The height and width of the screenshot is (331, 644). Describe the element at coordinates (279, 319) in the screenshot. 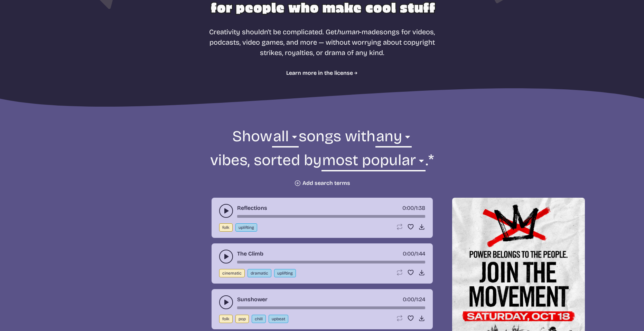

I see `button: upbeat` at that location.